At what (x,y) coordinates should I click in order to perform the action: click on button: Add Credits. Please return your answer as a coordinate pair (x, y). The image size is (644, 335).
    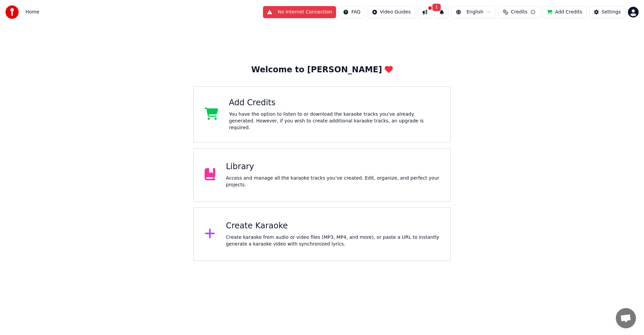
    Looking at the image, I should click on (565, 12).